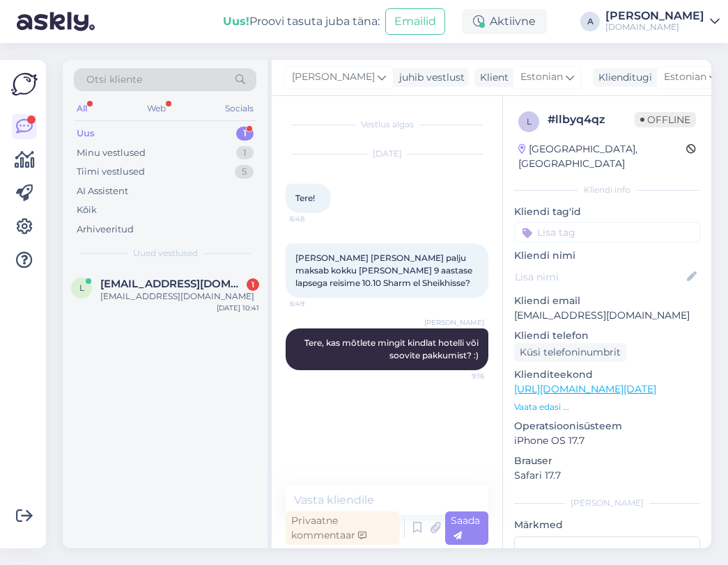 The image size is (728, 565). What do you see at coordinates (607, 256) in the screenshot?
I see `p: Kliendi nimi` at bounding box center [607, 256].